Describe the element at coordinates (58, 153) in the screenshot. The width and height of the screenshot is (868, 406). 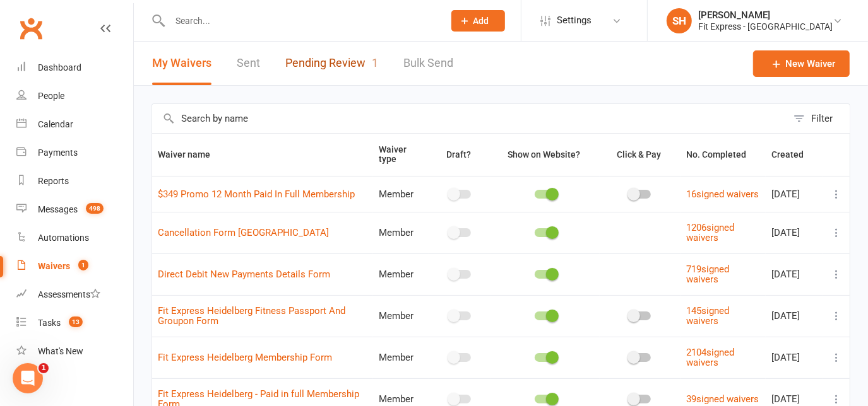
I see `div: Payments` at that location.